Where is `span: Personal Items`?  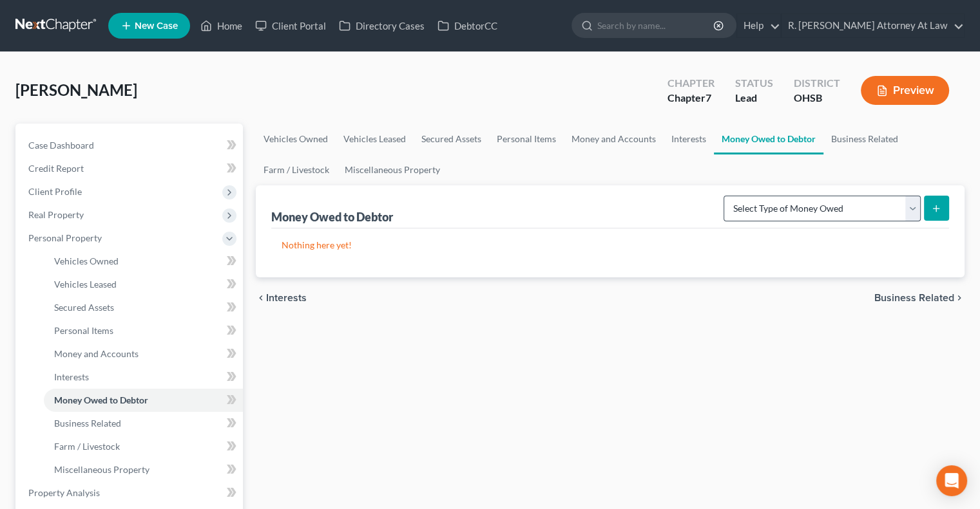
span: Personal Items is located at coordinates (84, 330).